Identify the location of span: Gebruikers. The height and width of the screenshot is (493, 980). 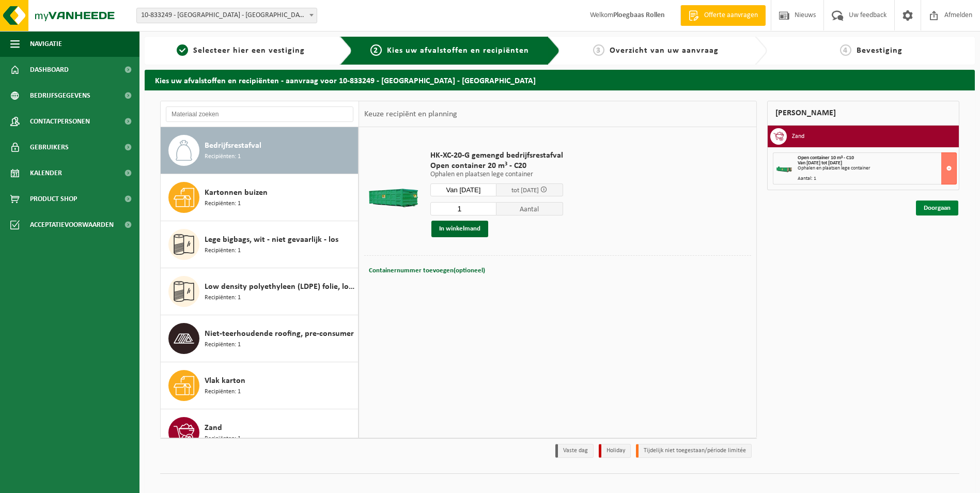
(49, 147).